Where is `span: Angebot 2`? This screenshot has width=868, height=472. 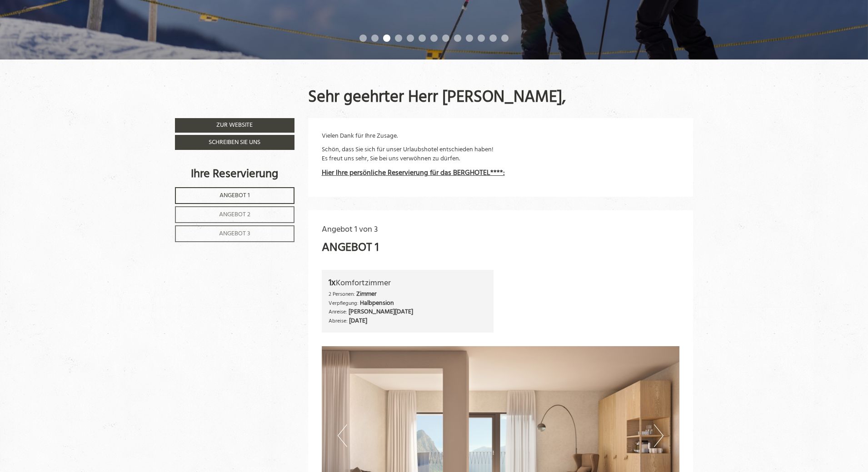 span: Angebot 2 is located at coordinates (235, 214).